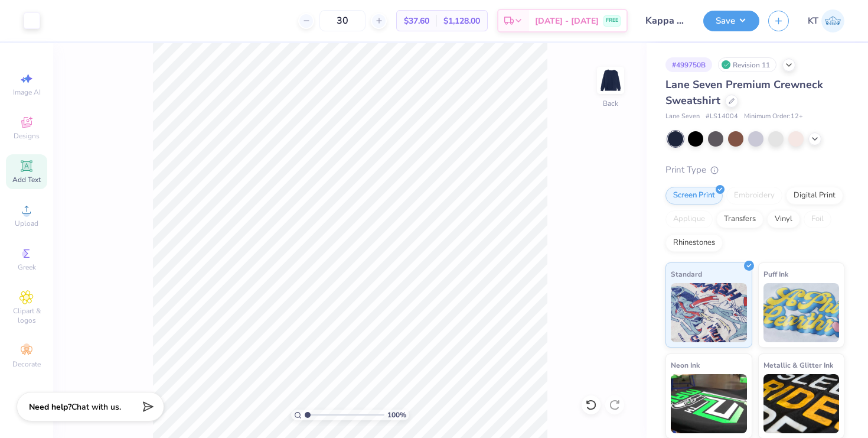 This screenshot has height=438, width=868. What do you see at coordinates (689, 219) in the screenshot?
I see `div: Applique` at bounding box center [689, 219].